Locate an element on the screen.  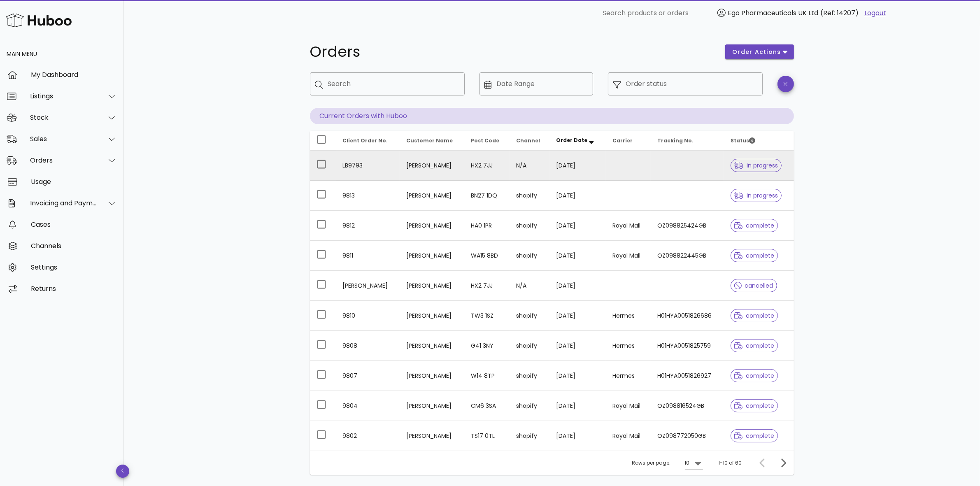
span: Status is located at coordinates (743, 140).